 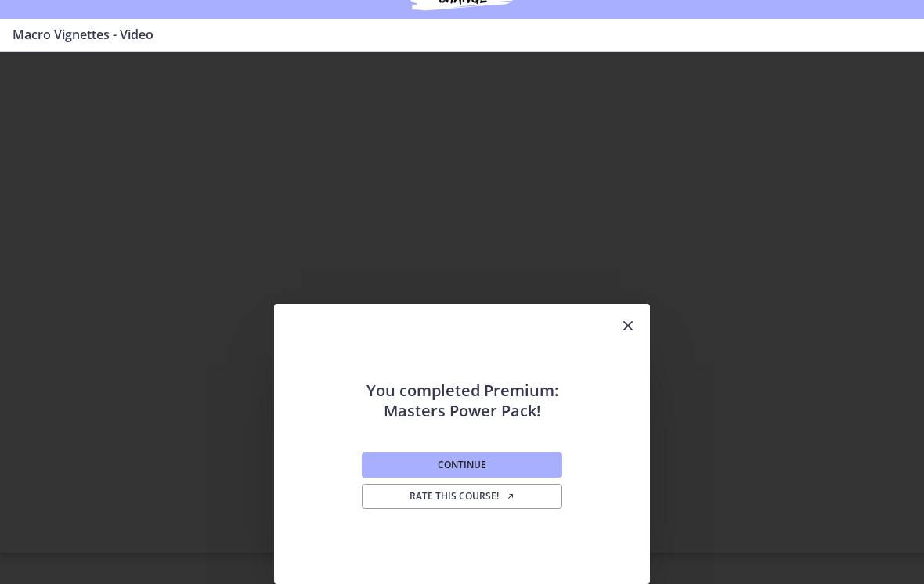 What do you see at coordinates (462, 465) in the screenshot?
I see `button: Continue` at bounding box center [462, 465].